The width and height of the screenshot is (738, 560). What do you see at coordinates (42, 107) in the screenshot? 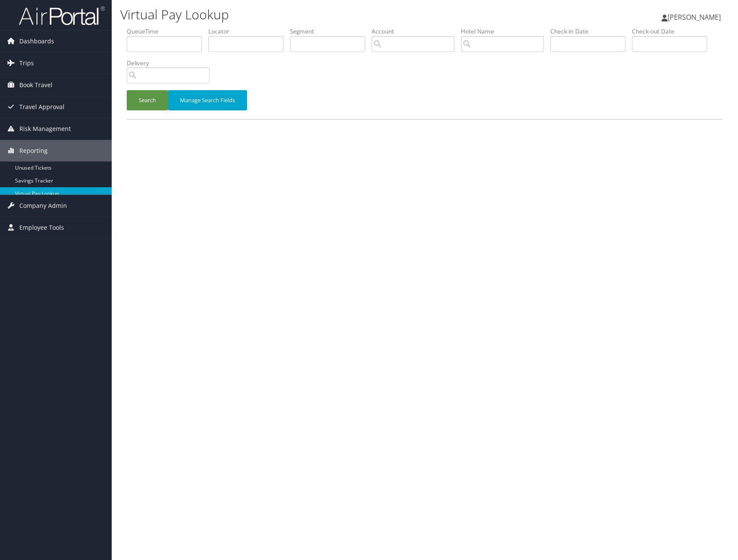
I see `span: Travel Approval` at bounding box center [42, 107].